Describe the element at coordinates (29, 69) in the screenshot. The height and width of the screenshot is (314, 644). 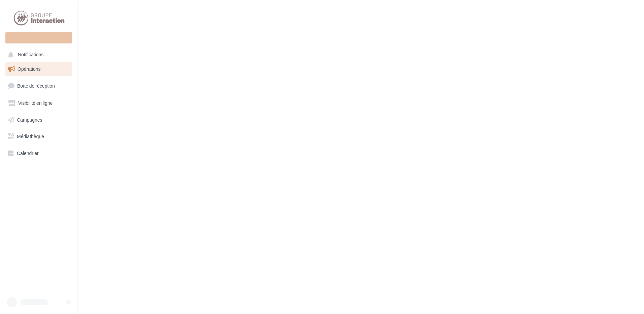
I see `span: Opérations` at that location.